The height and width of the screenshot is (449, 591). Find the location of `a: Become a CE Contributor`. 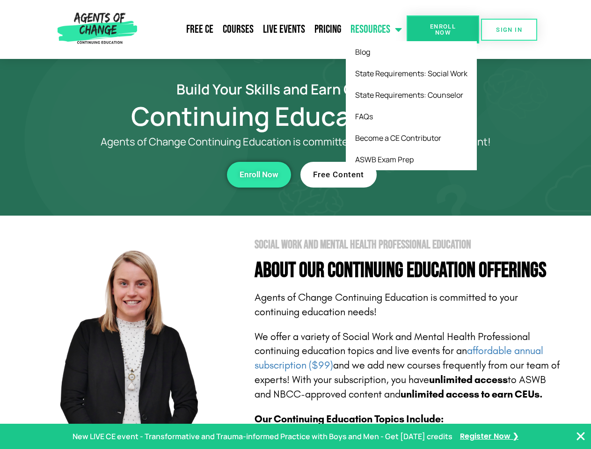

a: Become a CE Contributor is located at coordinates (411, 138).